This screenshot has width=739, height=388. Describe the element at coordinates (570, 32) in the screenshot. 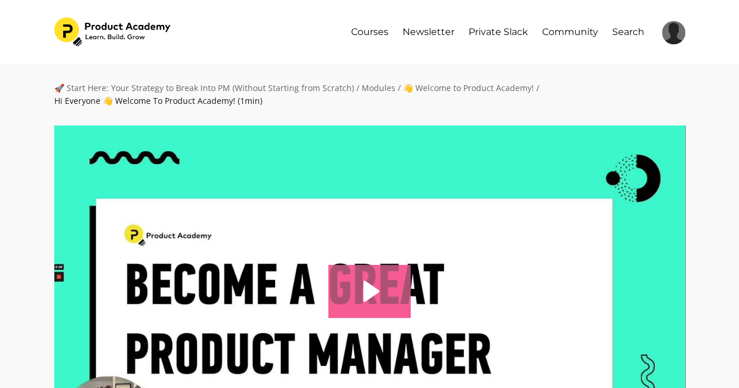

I see `a: Community` at that location.